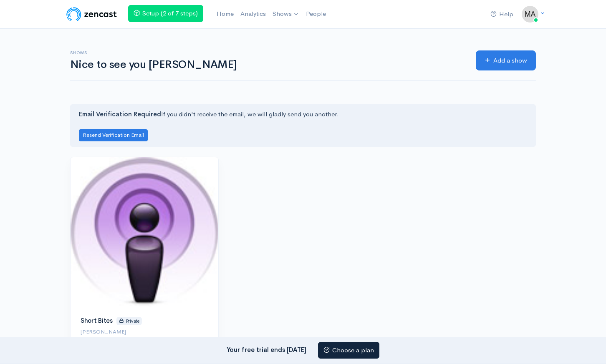  I want to click on div: If you didn't receive the email, we will gladly send you another., so click(303, 125).